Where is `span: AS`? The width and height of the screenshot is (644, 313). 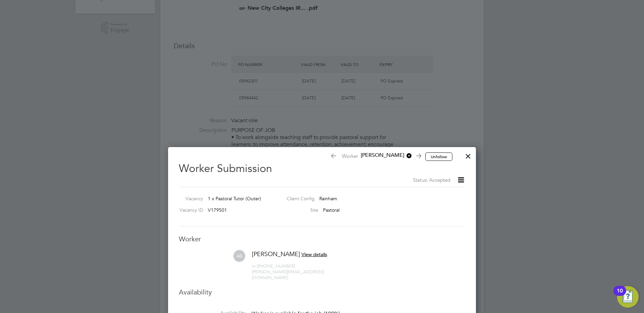
span: AS is located at coordinates (239, 256).